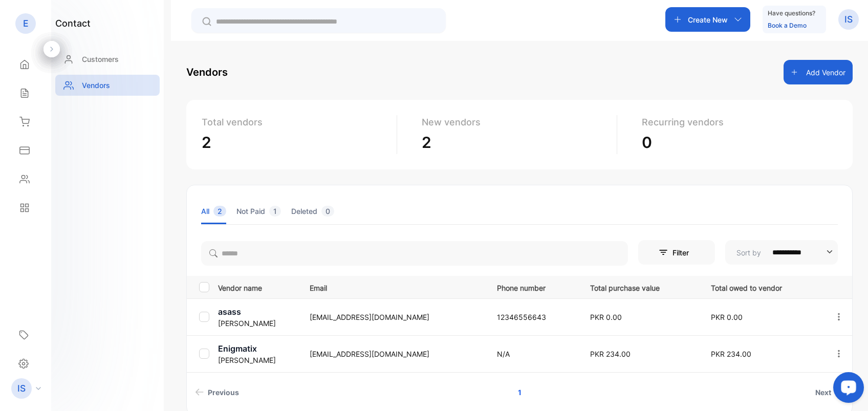  I want to click on p: Total owed to vendor, so click(762, 287).